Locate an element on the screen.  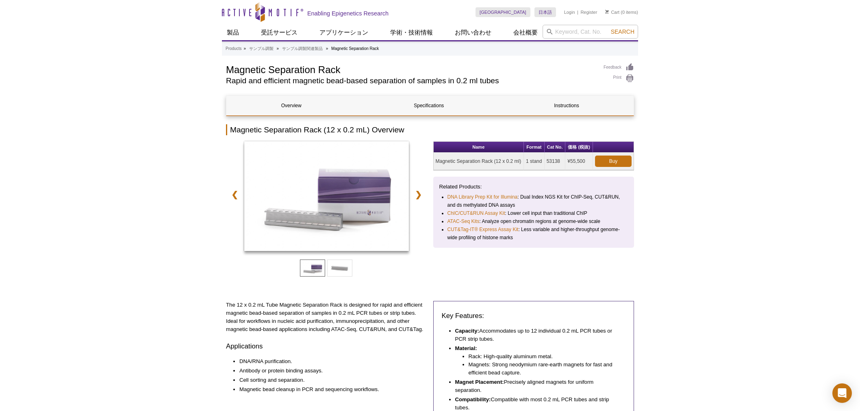
a: ATAC-Seq Kits is located at coordinates (463, 222).